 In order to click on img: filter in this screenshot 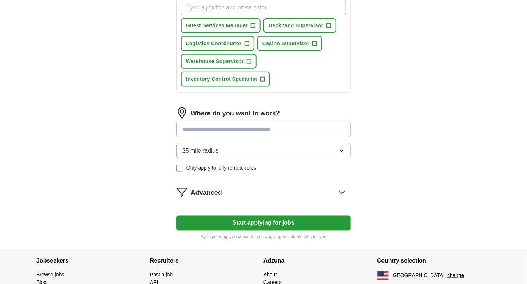, I will do `click(182, 192)`.